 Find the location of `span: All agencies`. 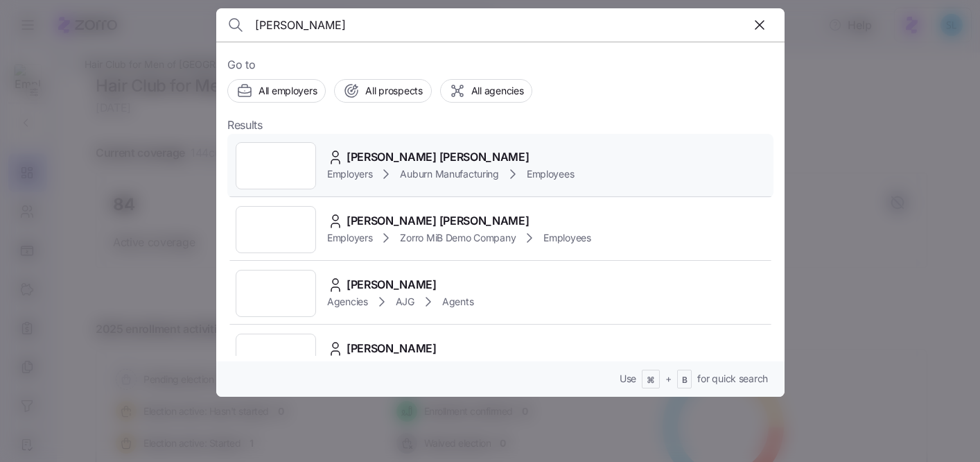

span: All agencies is located at coordinates (498, 91).